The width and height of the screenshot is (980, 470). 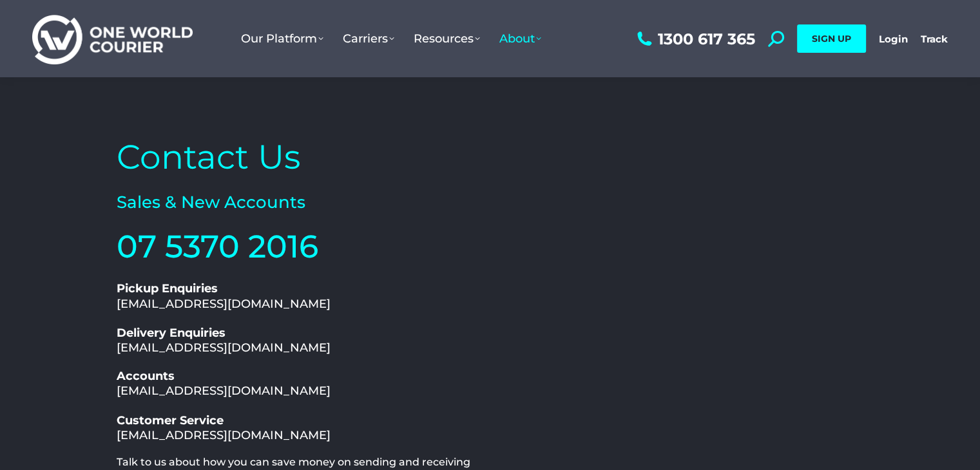 What do you see at coordinates (520, 39) in the screenshot?
I see `a: About` at bounding box center [520, 39].